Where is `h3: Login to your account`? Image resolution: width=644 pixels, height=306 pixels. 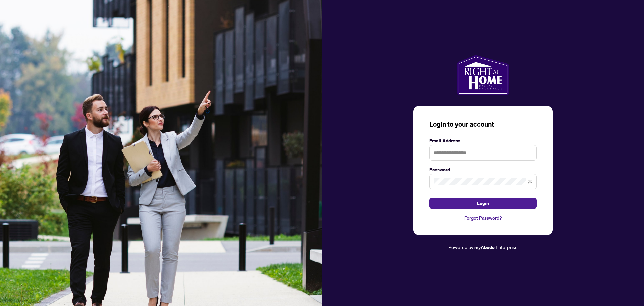 h3: Login to your account is located at coordinates (483, 124).